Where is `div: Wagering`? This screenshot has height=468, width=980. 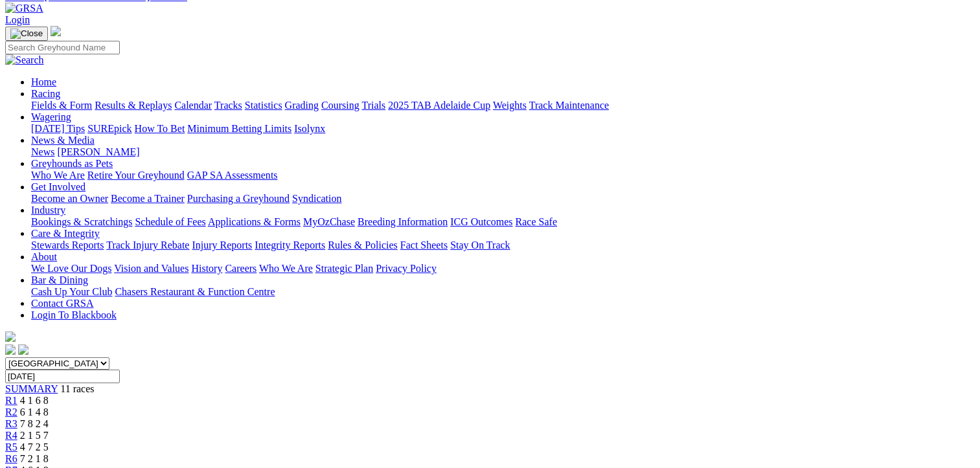
div: Wagering is located at coordinates (503, 129).